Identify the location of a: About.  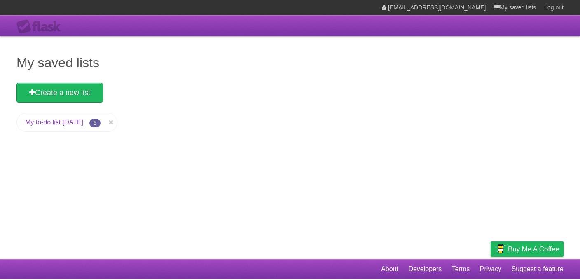
(390, 269).